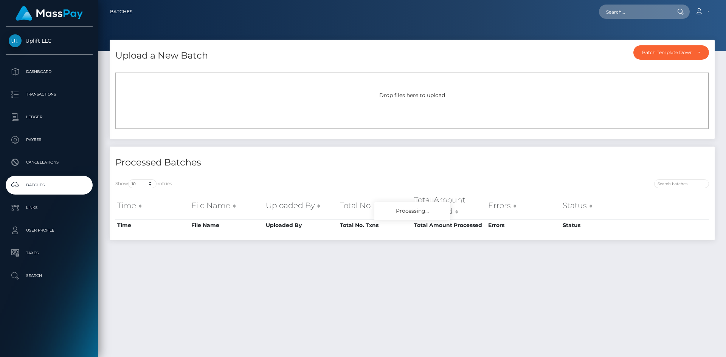 Image resolution: width=726 pixels, height=357 pixels. What do you see at coordinates (681, 184) in the screenshot?
I see `input: Search batches` at bounding box center [681, 184].